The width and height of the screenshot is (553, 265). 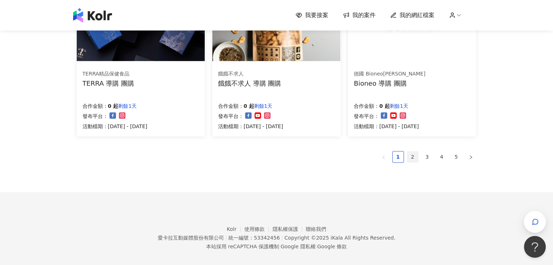 What do you see at coordinates (276, 247) in the screenshot?
I see `span: 本站採用 reCAPTCHA 保護機制` at bounding box center [276, 247].